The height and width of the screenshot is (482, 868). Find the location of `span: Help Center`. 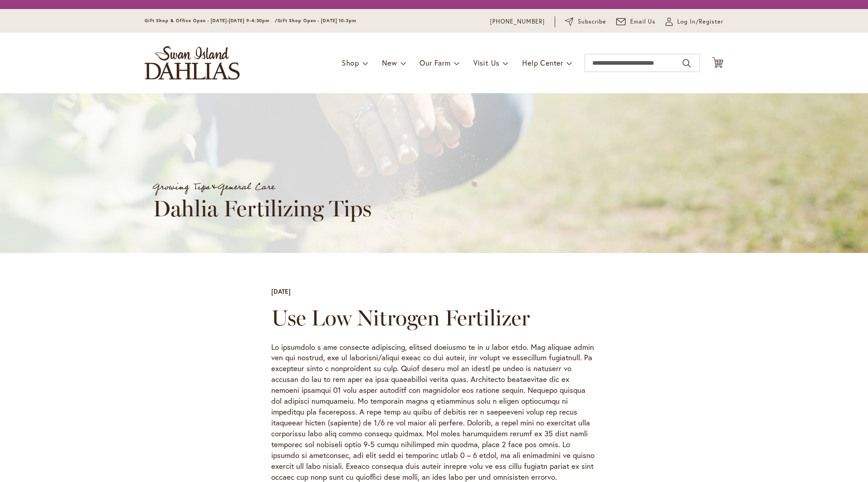

span: Help Center is located at coordinates (542, 62).